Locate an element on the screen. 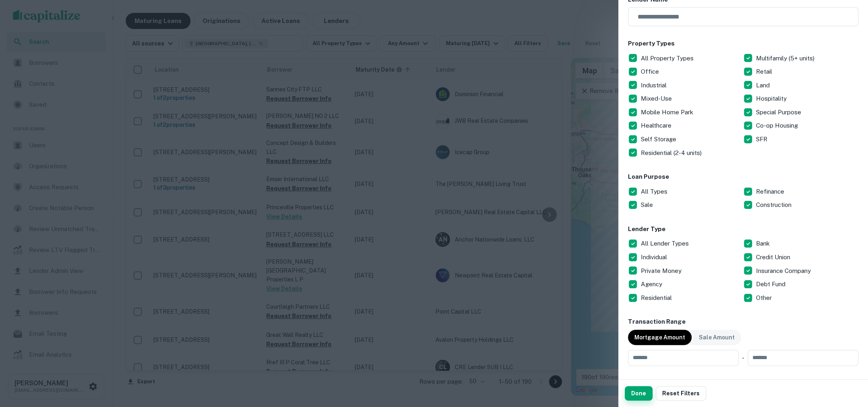  p: Sale is located at coordinates (648, 205).